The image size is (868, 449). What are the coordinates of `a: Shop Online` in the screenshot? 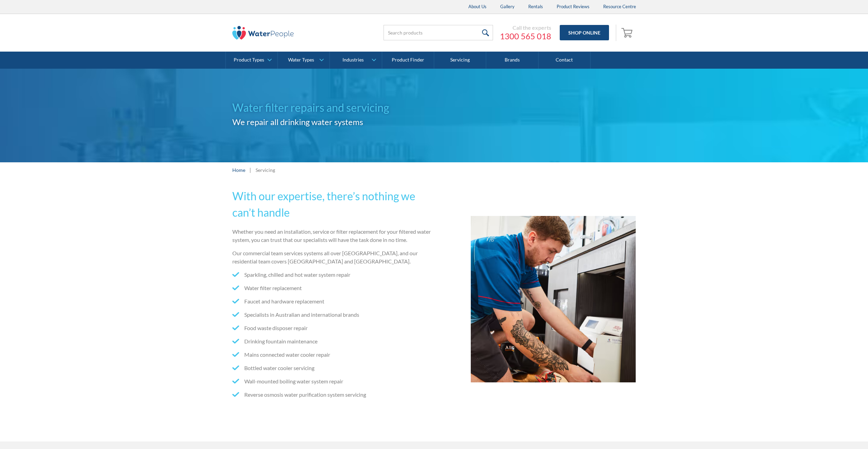 It's located at (585, 33).